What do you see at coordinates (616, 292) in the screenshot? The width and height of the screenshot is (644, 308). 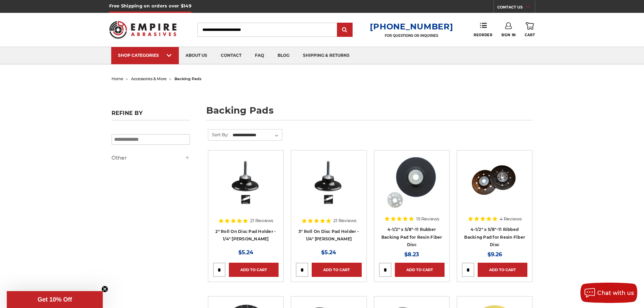 I see `span: Chat with us` at bounding box center [616, 292].